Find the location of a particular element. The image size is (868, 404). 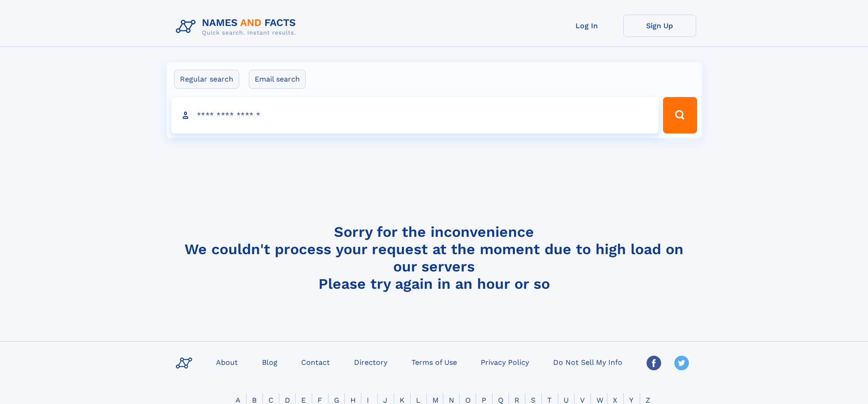

a: Log In is located at coordinates (587, 26).